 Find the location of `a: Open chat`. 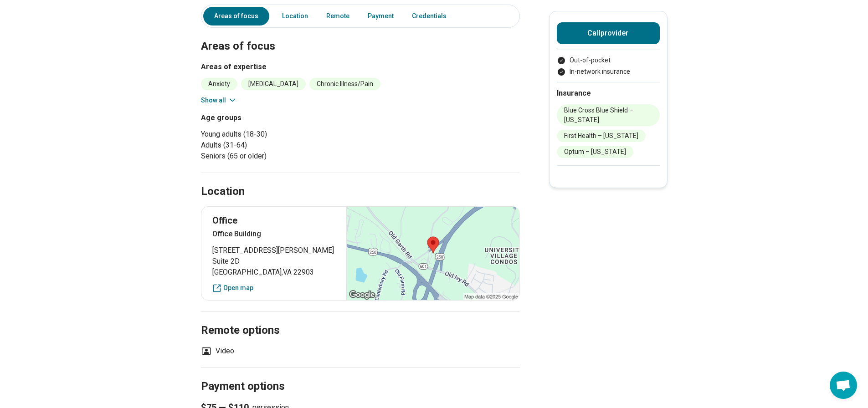

a: Open chat is located at coordinates (844, 386).